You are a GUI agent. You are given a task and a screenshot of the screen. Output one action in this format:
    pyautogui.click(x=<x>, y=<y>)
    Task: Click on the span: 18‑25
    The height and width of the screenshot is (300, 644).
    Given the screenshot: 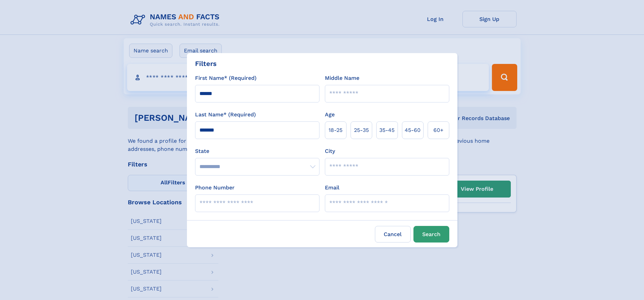 What is the action you would take?
    pyautogui.click(x=335, y=130)
    